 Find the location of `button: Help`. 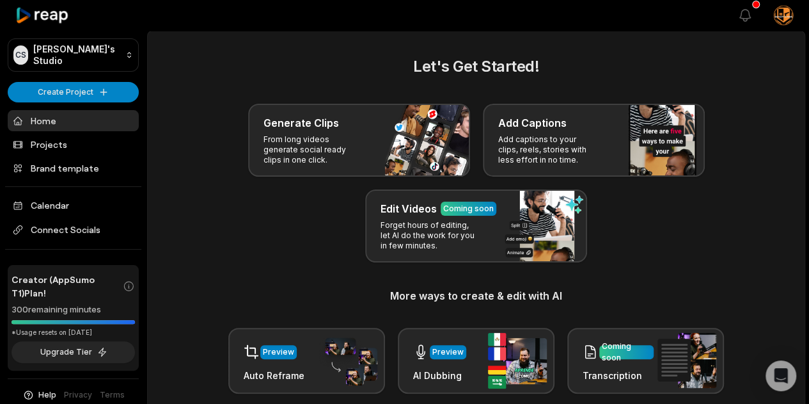

button: Help is located at coordinates (39, 395).